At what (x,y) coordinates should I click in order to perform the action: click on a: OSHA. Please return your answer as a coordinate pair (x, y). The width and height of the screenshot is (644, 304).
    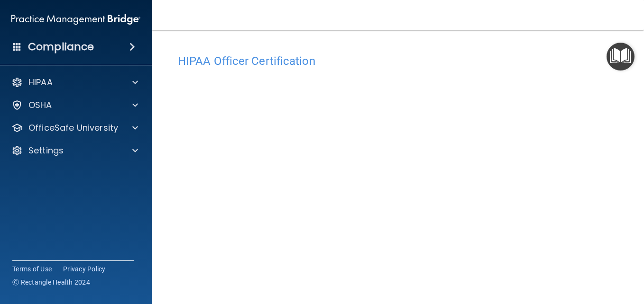
    Looking at the image, I should click on (74, 105).